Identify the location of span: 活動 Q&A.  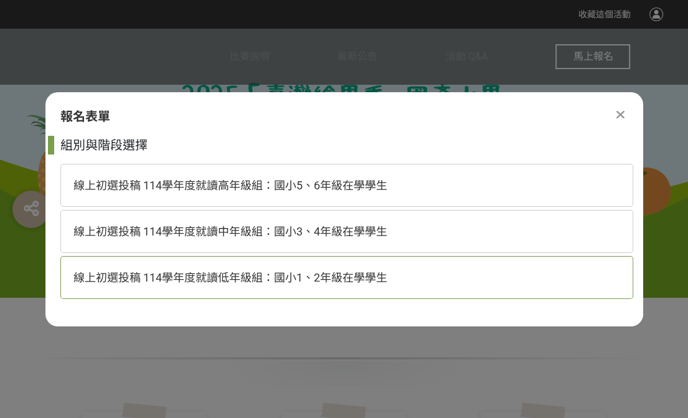
(466, 56).